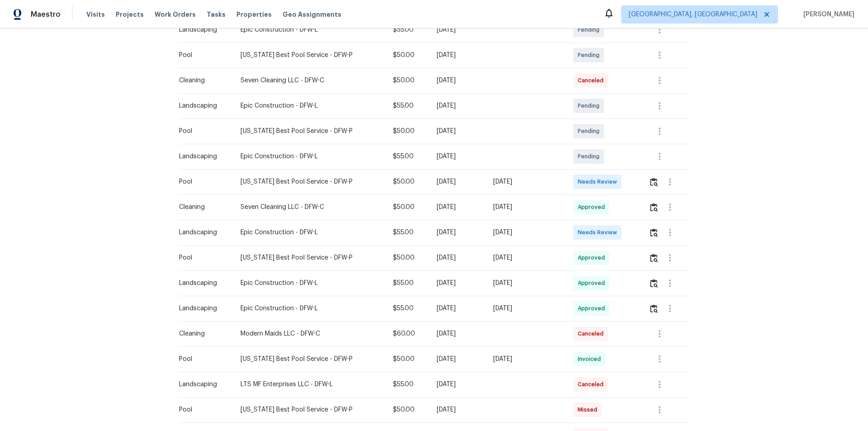  What do you see at coordinates (312, 15) in the screenshot?
I see `span: Geo Assignments` at bounding box center [312, 15].